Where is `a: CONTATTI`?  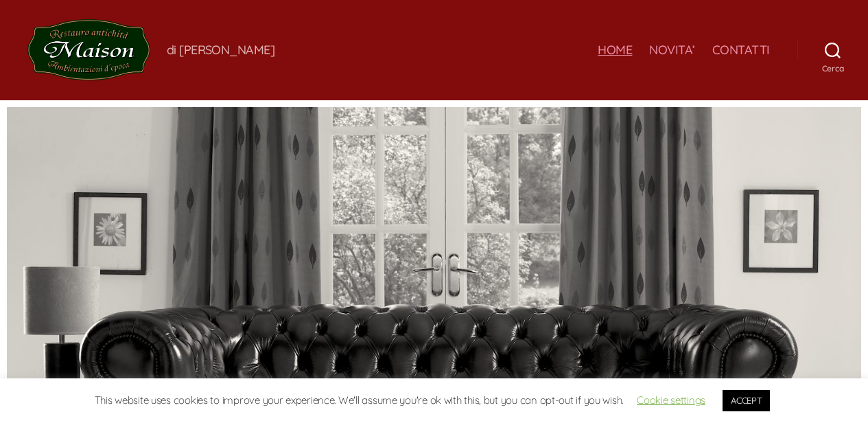 a: CONTATTI is located at coordinates (741, 50).